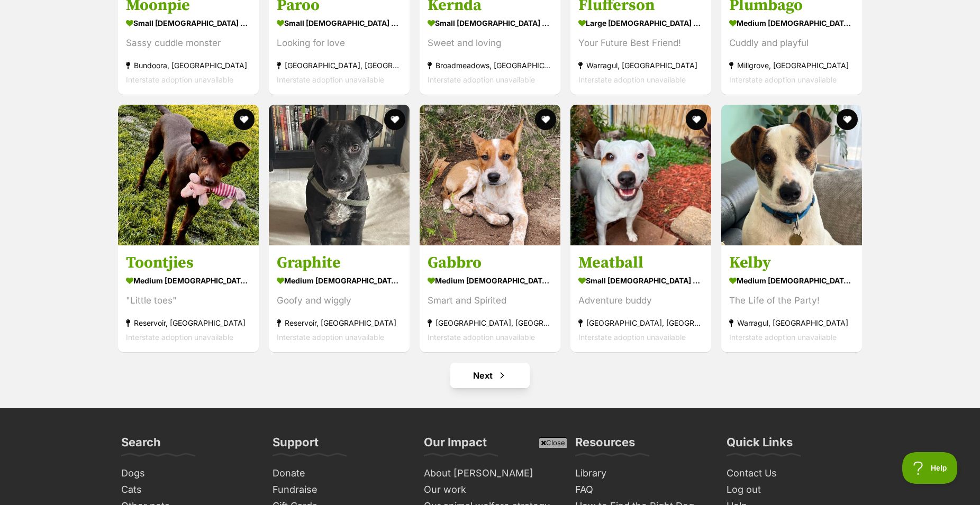 This screenshot has height=505, width=980. I want to click on h3: Graphite, so click(339, 263).